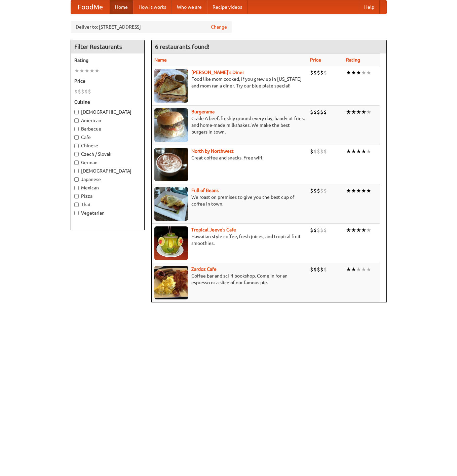 Image resolution: width=457 pixels, height=476 pixels. What do you see at coordinates (315, 60) in the screenshot?
I see `a: Price` at bounding box center [315, 60].